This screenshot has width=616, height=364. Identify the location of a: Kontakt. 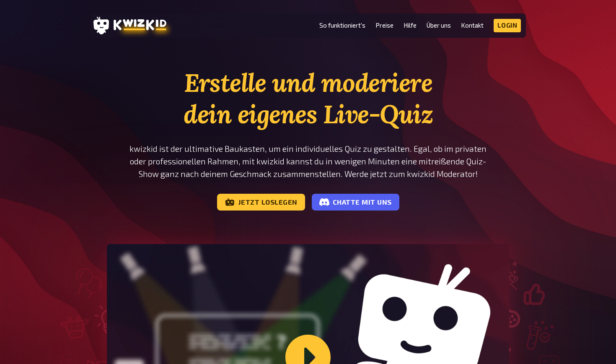
(472, 25).